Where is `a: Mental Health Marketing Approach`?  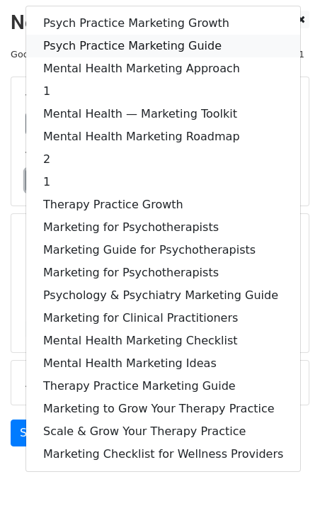 a: Mental Health Marketing Approach is located at coordinates (163, 69).